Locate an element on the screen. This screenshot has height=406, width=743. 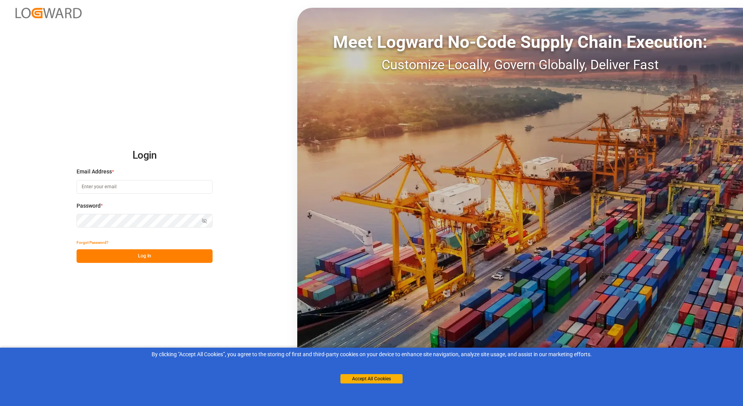
img: Logward_new_orange.png is located at coordinates (49, 13).